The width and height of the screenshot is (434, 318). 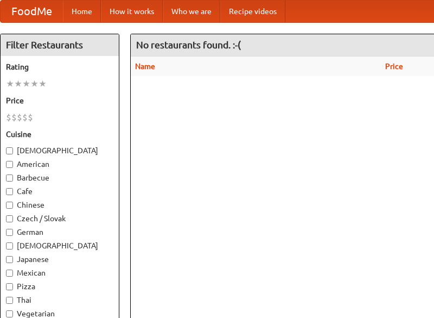 What do you see at coordinates (192, 11) in the screenshot?
I see `a: Who we are` at bounding box center [192, 11].